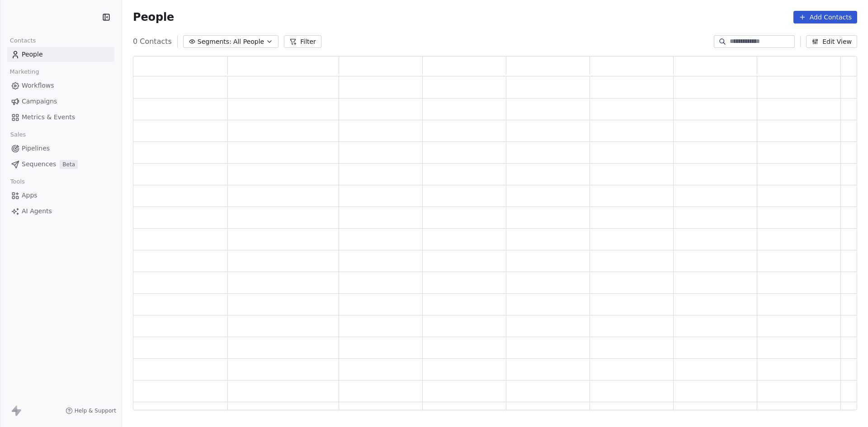  Describe the element at coordinates (60, 148) in the screenshot. I see `a: Pipelines` at that location.